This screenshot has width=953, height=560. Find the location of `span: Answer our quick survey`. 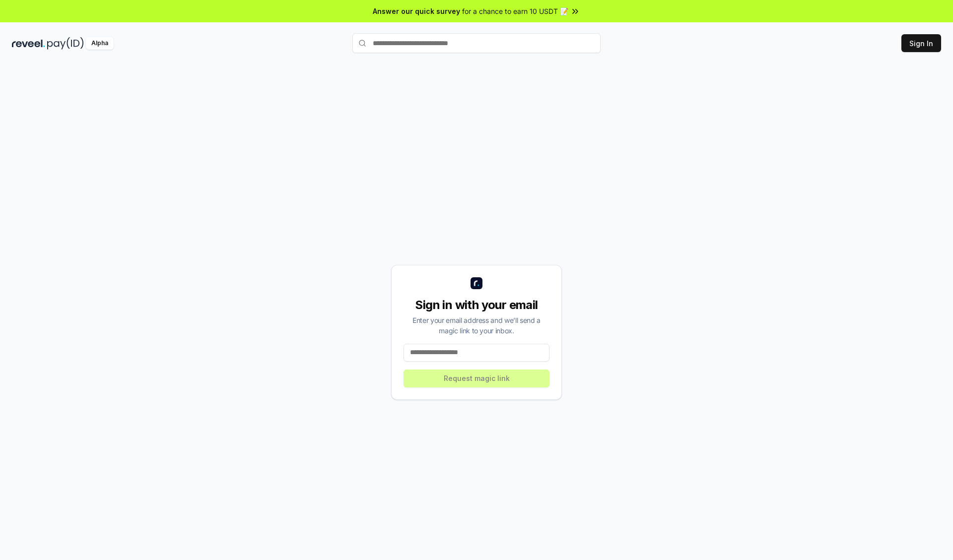

span: Answer our quick survey is located at coordinates (417, 11).